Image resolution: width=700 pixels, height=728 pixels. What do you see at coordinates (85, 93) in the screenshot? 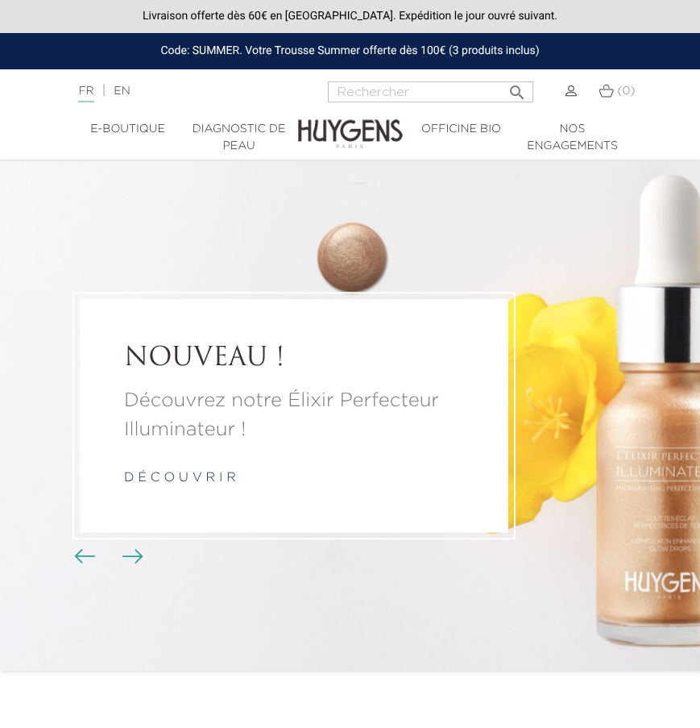
I see `a: FR` at bounding box center [85, 93].